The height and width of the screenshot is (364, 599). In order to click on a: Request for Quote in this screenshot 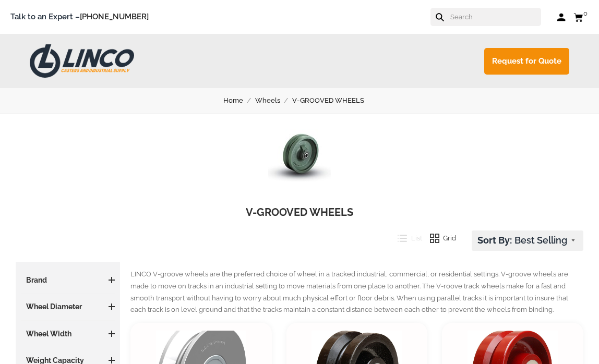, I will do `click(527, 61)`.